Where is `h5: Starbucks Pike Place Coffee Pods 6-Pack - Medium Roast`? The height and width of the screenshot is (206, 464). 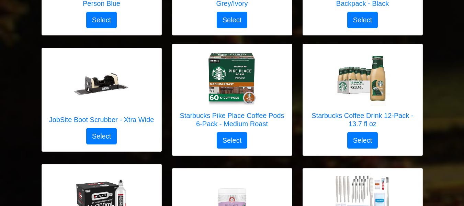 h5: Starbucks Pike Place Coffee Pods 6-Pack - Medium Roast is located at coordinates (232, 120).